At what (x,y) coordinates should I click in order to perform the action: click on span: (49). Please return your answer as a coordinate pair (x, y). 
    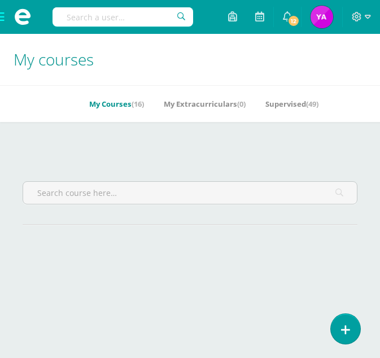
    Looking at the image, I should click on (312, 104).